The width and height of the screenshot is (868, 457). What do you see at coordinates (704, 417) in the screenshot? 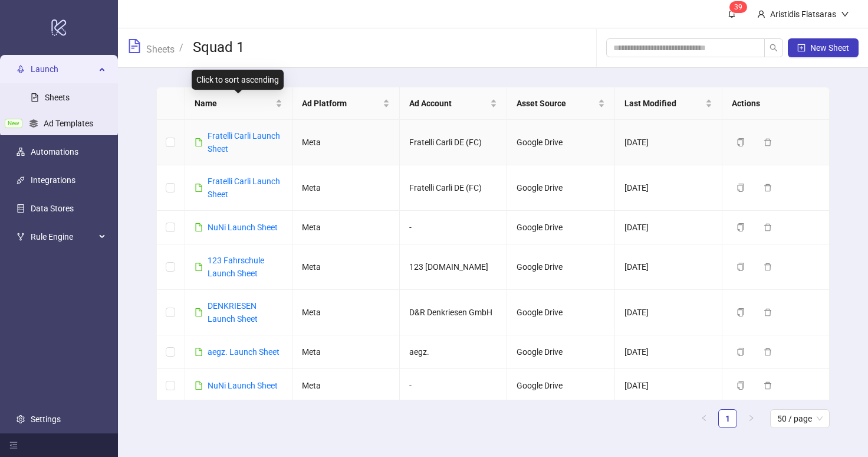
I see `span: left` at bounding box center [704, 417].